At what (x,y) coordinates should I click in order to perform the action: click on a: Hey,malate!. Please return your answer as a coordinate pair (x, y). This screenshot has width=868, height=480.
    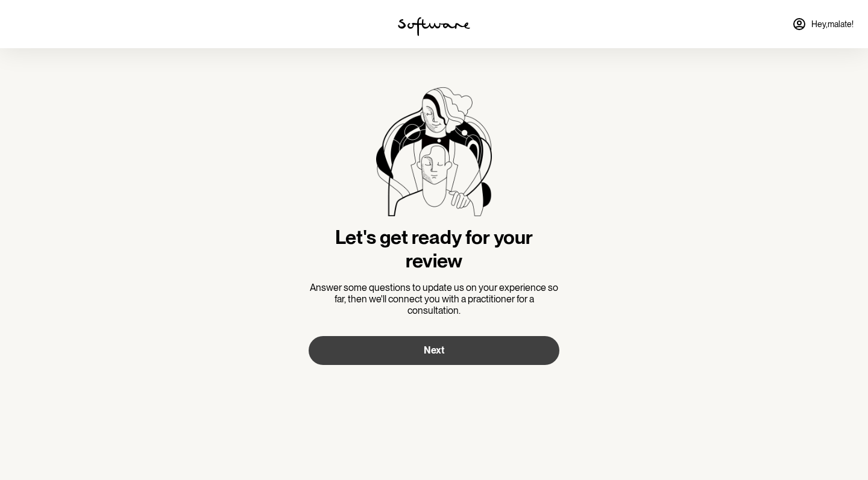
    Looking at the image, I should click on (823, 24).